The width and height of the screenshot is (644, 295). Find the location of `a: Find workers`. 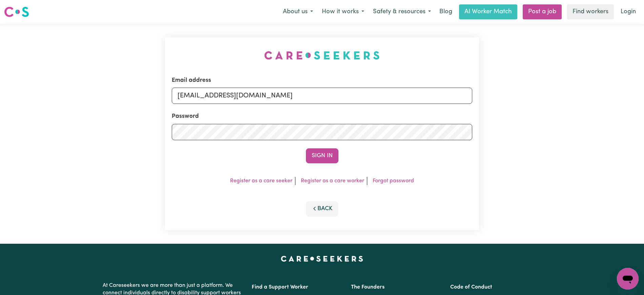

a: Find workers is located at coordinates (591, 12).